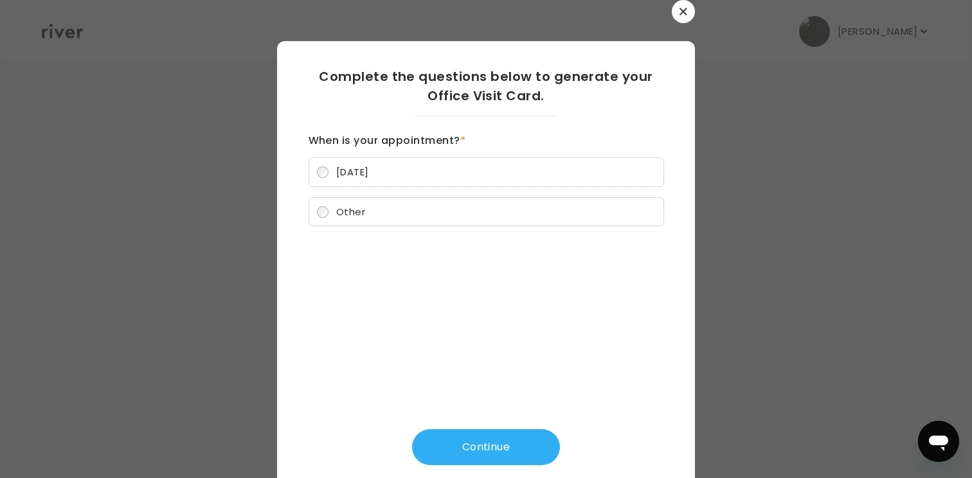 The image size is (972, 478). Describe the element at coordinates (350, 212) in the screenshot. I see `span: Other` at that location.